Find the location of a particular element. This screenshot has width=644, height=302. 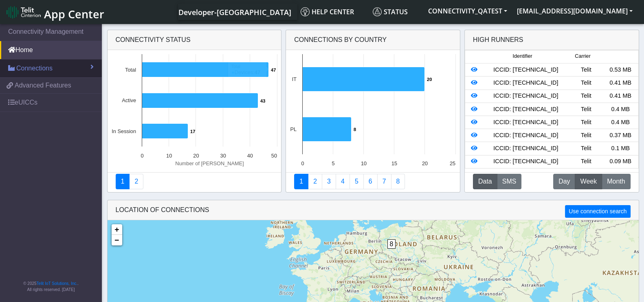

text: 15 is located at coordinates (394, 163).